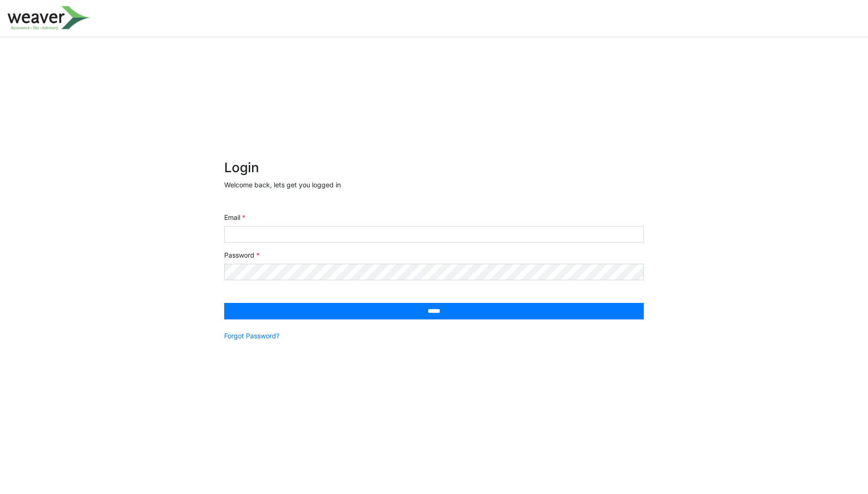 This screenshot has height=494, width=868. Describe the element at coordinates (434, 168) in the screenshot. I see `h2: Login` at that location.